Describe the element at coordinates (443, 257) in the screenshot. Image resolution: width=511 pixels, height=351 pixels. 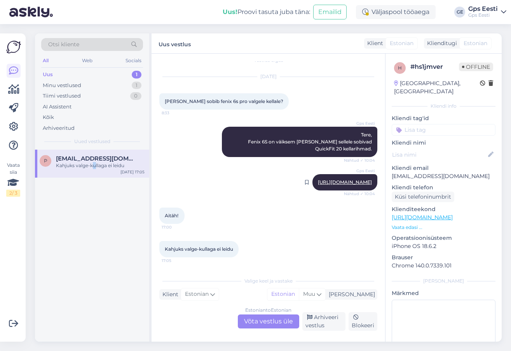
I see `p: Brauser` at that location.